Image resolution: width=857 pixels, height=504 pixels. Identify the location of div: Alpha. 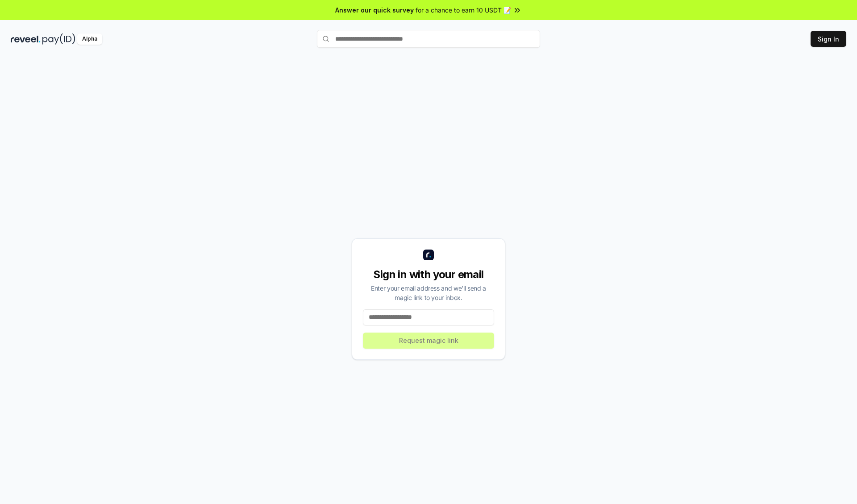
(89, 39).